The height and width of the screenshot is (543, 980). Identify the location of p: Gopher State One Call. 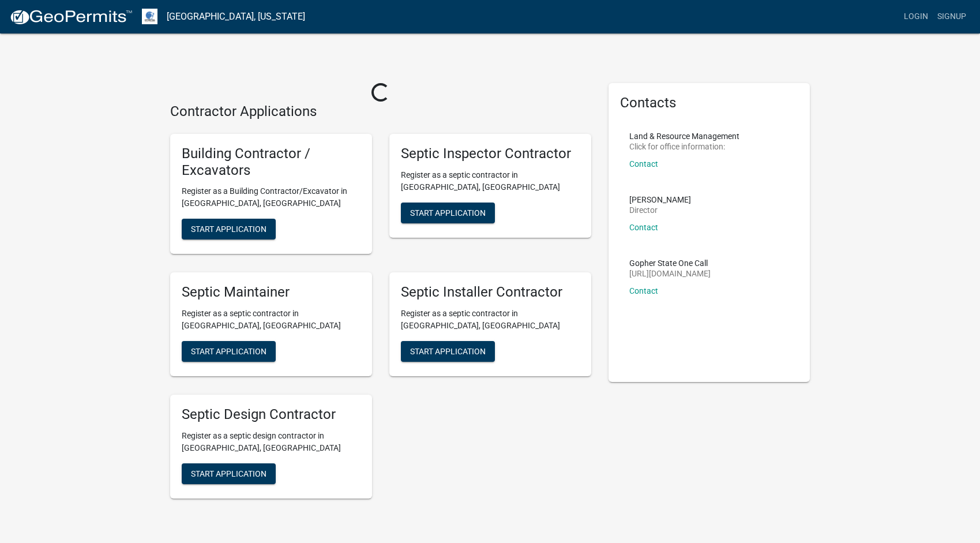
(670, 263).